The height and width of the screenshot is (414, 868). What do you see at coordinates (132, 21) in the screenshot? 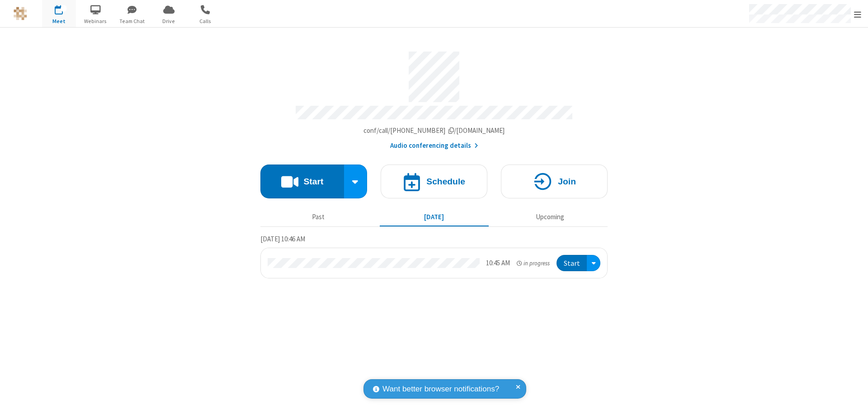
I see `span: Team Chat` at bounding box center [132, 21].